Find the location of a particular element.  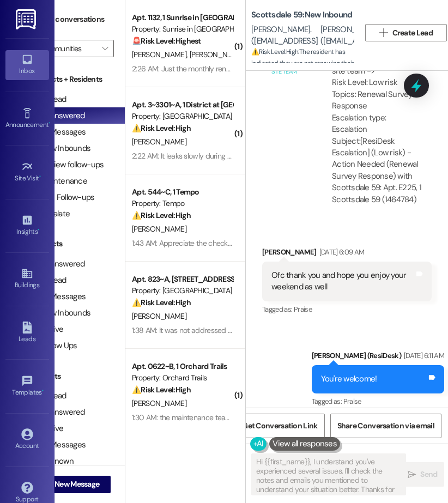

a: Insights • is located at coordinates (27, 226).